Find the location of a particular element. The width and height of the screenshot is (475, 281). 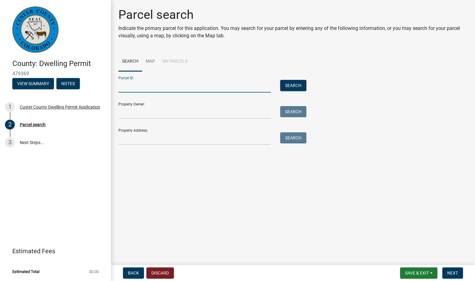

span: Back is located at coordinates (133, 273).